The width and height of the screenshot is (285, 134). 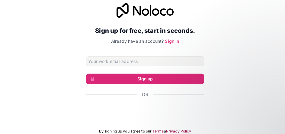 What do you see at coordinates (175, 129) in the screenshot?
I see `a: Privacy Policy` at bounding box center [175, 129].